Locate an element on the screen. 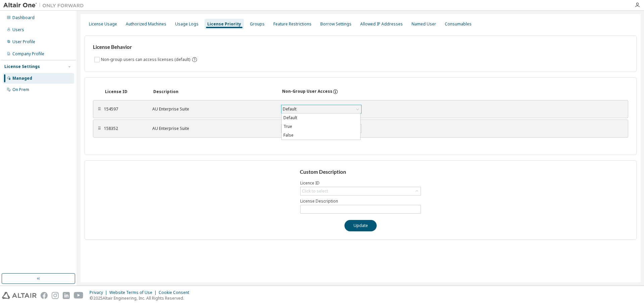 The height and width of the screenshot is (305, 644). img: altair_logo.svg is located at coordinates (19, 296).